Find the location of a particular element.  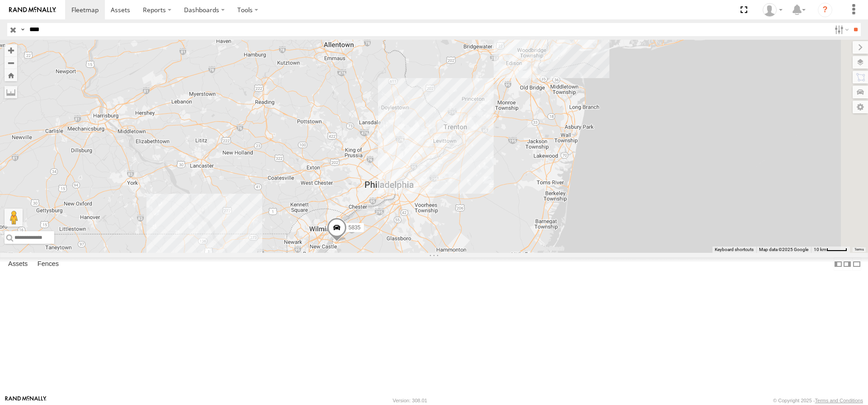

button: Keyboard shortcuts is located at coordinates (734, 250).